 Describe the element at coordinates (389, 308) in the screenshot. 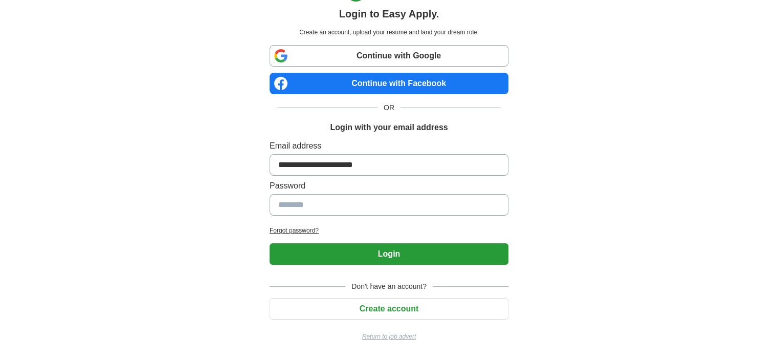

I see `a: Create account` at that location.